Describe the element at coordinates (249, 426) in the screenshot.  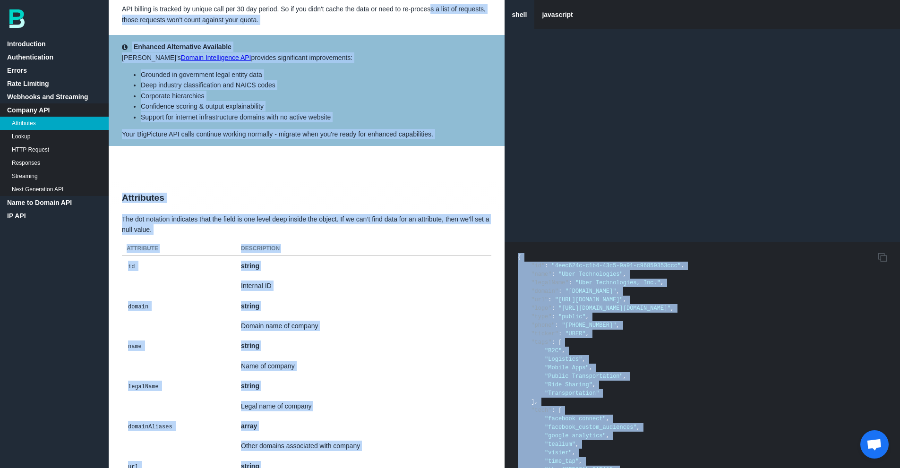
I see `strong: array` at that location.